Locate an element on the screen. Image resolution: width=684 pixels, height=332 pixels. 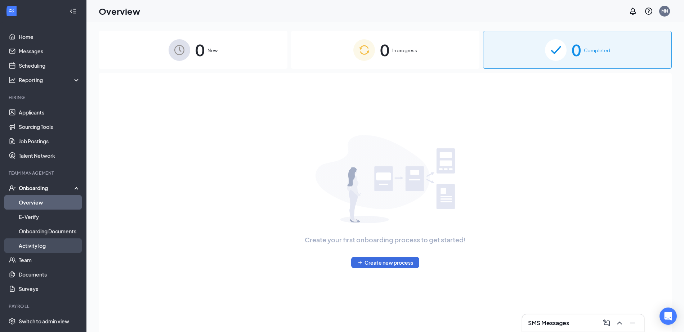
button: ComposeMessage is located at coordinates (607, 323).